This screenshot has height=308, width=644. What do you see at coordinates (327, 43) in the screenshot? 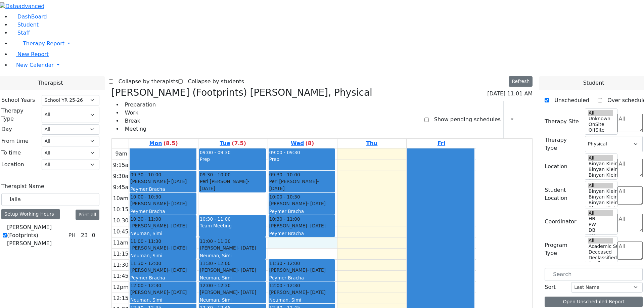
I see `a: Therapy Report` at bounding box center [327, 43].